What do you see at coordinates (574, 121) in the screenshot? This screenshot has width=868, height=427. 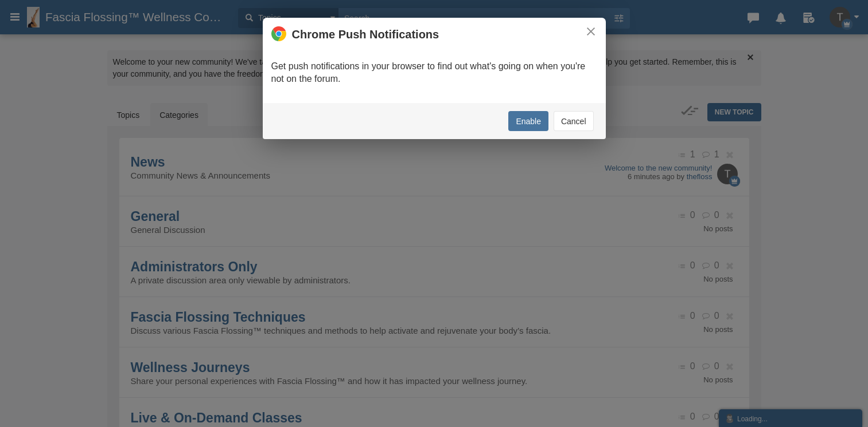 I see `button: Cancel` at bounding box center [574, 121].